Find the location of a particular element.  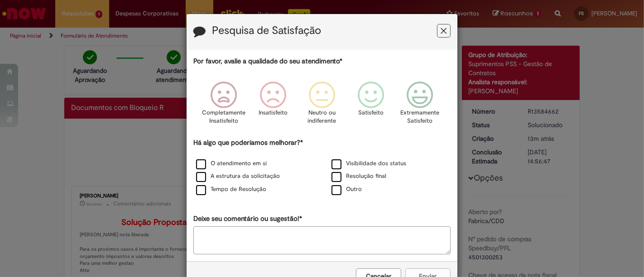

p: Extremamente Satisfeito is located at coordinates (420, 117).